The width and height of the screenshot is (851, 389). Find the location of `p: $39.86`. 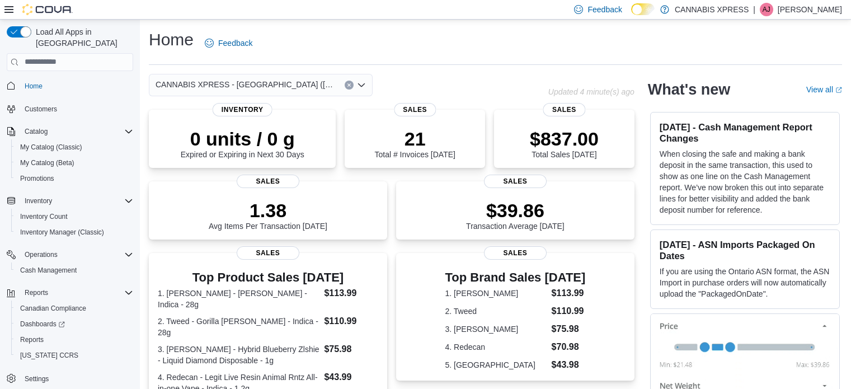

p: $39.86 is located at coordinates (515, 210).